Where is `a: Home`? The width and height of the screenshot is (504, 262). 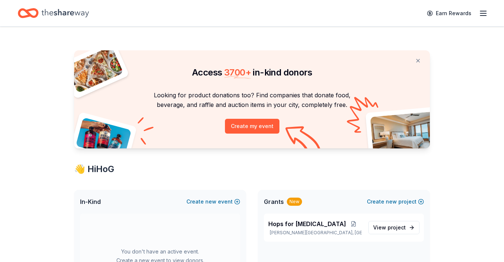 a: Home is located at coordinates (53, 13).